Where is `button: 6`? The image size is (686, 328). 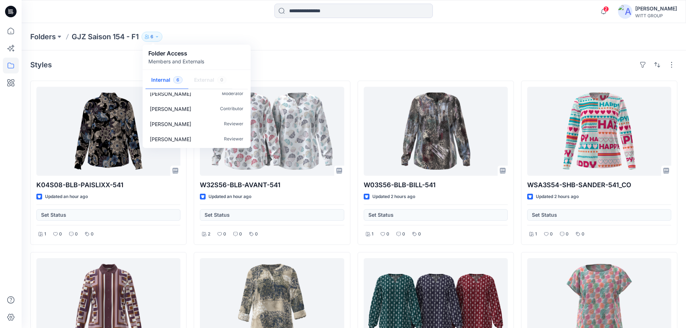
button: 6 is located at coordinates (152, 37).